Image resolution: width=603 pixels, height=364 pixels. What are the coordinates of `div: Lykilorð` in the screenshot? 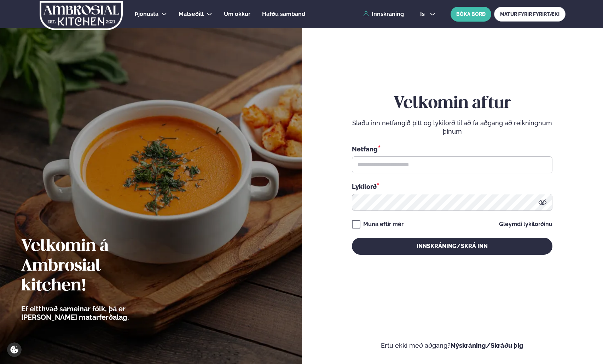 It's located at (452, 187).